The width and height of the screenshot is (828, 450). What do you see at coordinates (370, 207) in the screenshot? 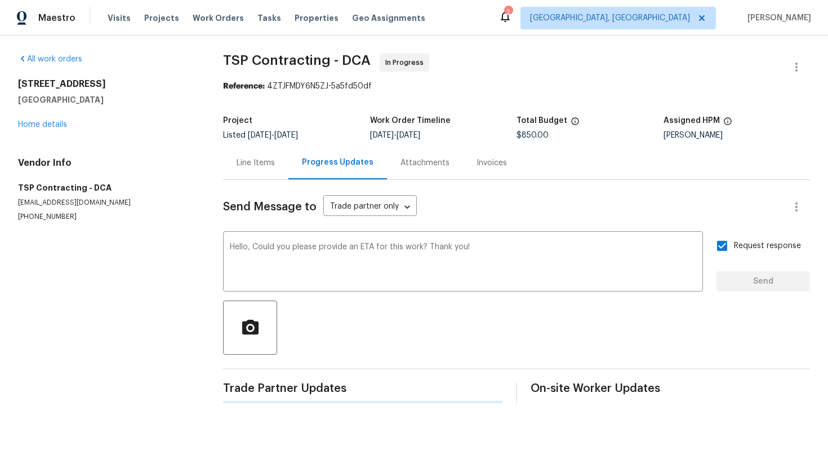
I see `div: Trade partner only` at bounding box center [370, 207].